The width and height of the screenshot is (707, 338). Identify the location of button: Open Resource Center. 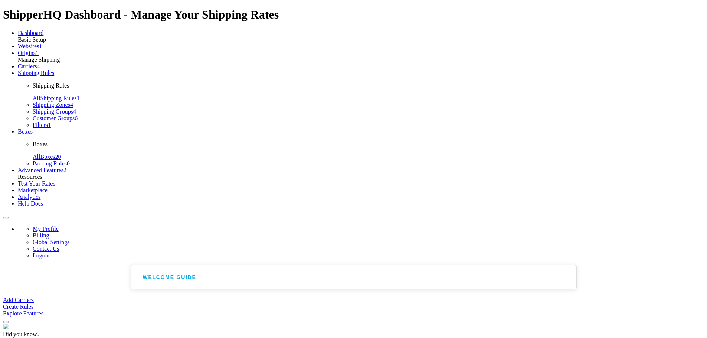
(6, 218).